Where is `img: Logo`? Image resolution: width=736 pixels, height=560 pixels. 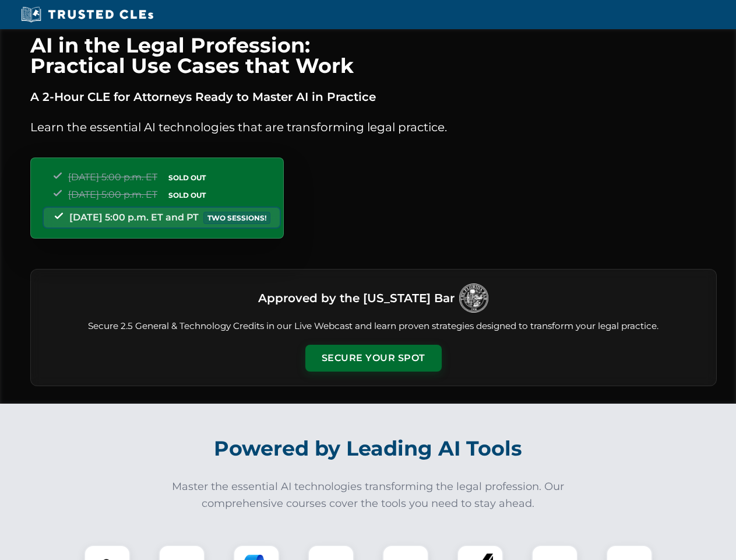 img: Logo is located at coordinates (474, 298).